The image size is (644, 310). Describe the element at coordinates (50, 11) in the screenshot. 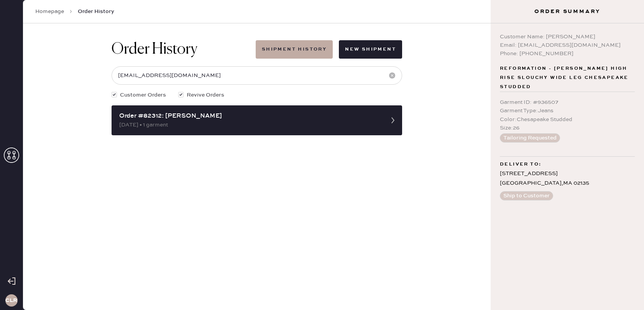

I see `a: Homepage` at that location.